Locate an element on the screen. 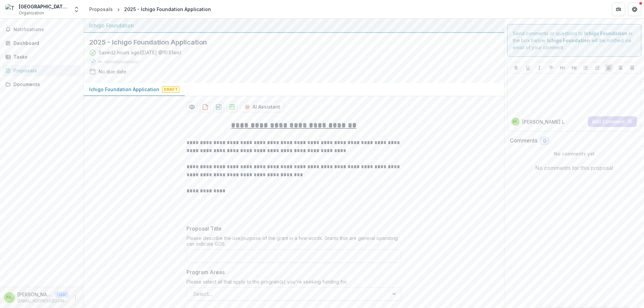  a: Dashboard is located at coordinates (41, 43).